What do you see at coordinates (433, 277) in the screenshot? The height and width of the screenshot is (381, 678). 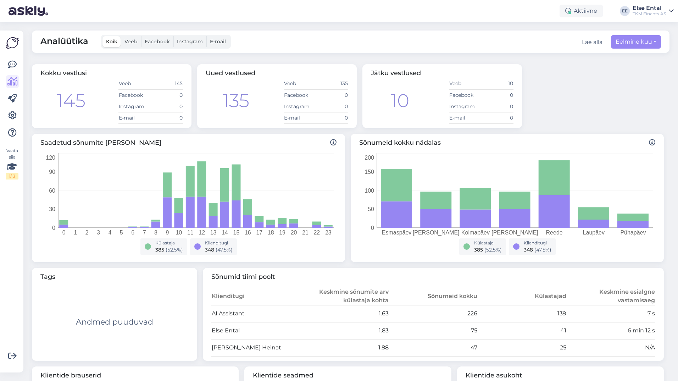 I see `span: Sõnumid tiimi poolt` at bounding box center [433, 277].